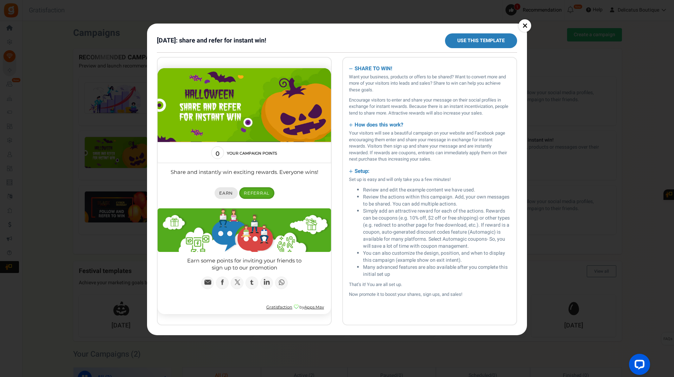  I want to click on li: Simply add an attractive reward for each of the actions. Rewards can be coupons (e.g. 10% off, $2..., so click(436, 229).